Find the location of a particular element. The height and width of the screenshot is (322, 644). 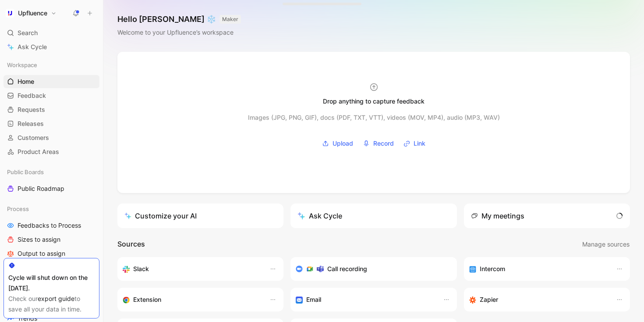

a: Feedback is located at coordinates (51, 96).